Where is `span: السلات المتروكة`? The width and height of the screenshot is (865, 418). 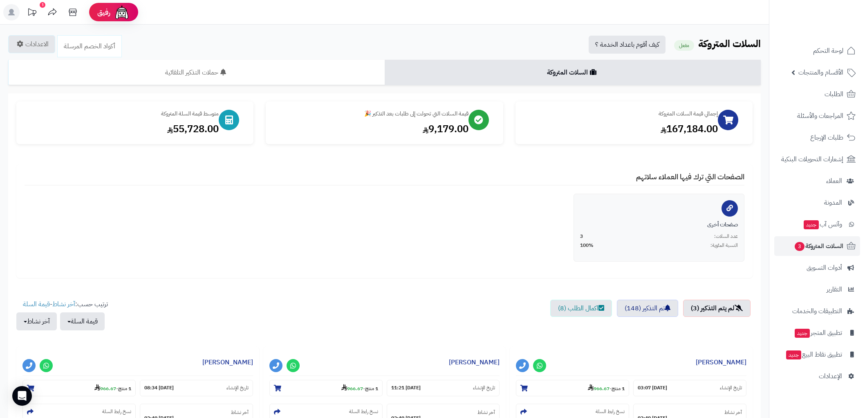
span: السلات المتروكة is located at coordinates (819, 246).